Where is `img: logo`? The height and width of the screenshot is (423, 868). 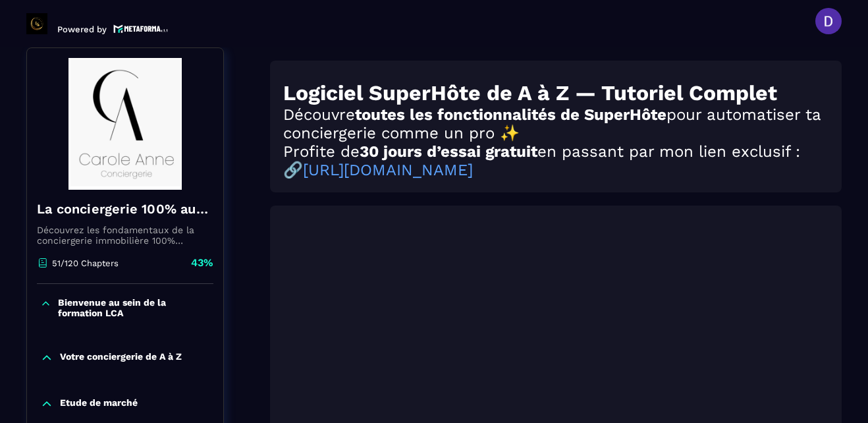 img: logo is located at coordinates (141, 28).